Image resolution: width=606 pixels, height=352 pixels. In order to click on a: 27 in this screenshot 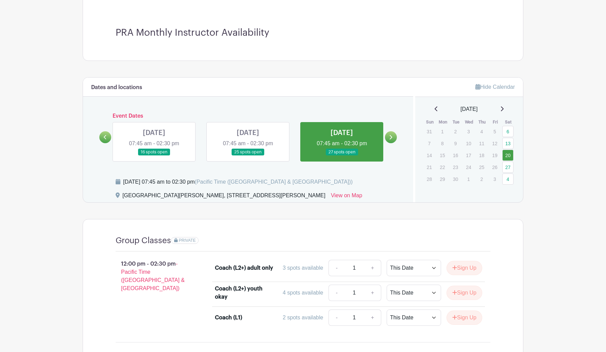, I will do `click(508, 167)`.